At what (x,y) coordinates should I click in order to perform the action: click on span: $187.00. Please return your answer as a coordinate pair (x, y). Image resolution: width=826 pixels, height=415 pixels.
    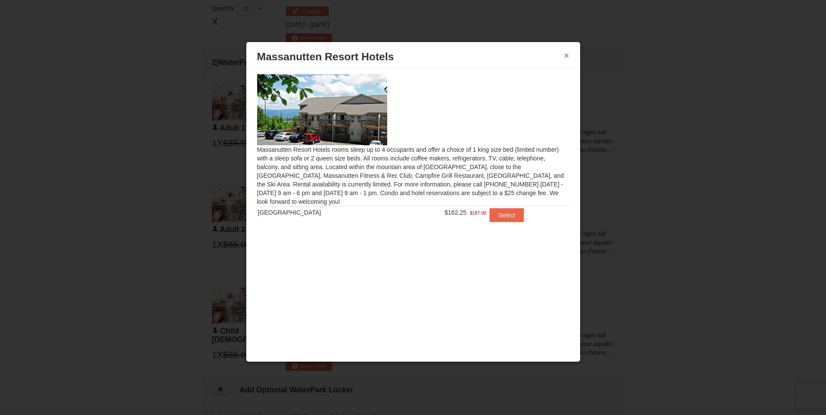
    Looking at the image, I should click on (478, 213).